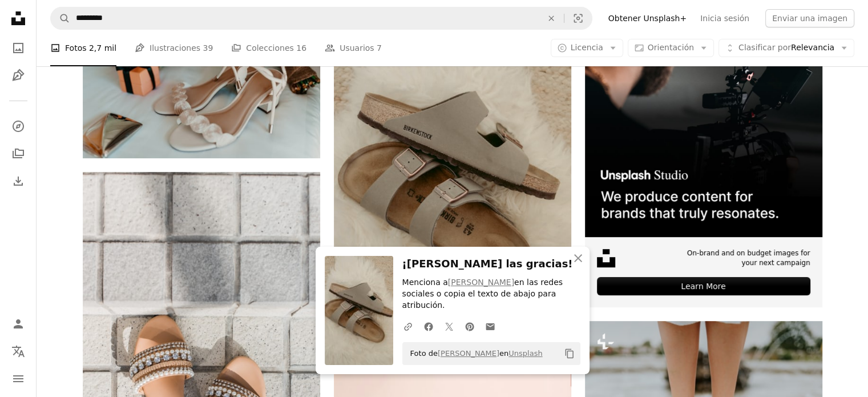 The height and width of the screenshot is (397, 868). Describe the element at coordinates (578, 18) in the screenshot. I see `button: Búsqueda visual` at that location.